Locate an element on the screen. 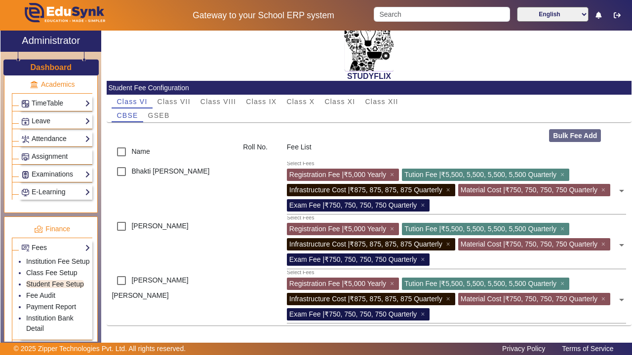 This screenshot has height=355, width=632. a: Administrator is located at coordinates (51, 41).